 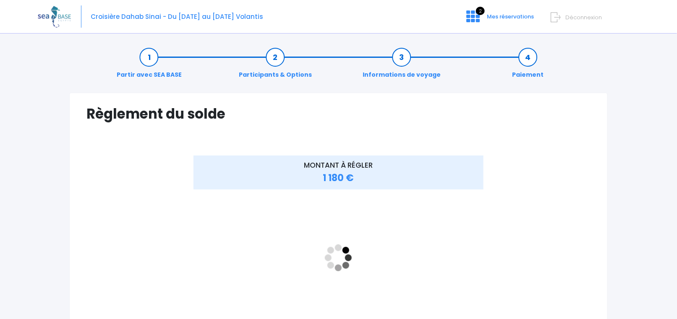 What do you see at coordinates (338, 165) in the screenshot?
I see `span: MONTANT À RÉGLER` at bounding box center [338, 165].